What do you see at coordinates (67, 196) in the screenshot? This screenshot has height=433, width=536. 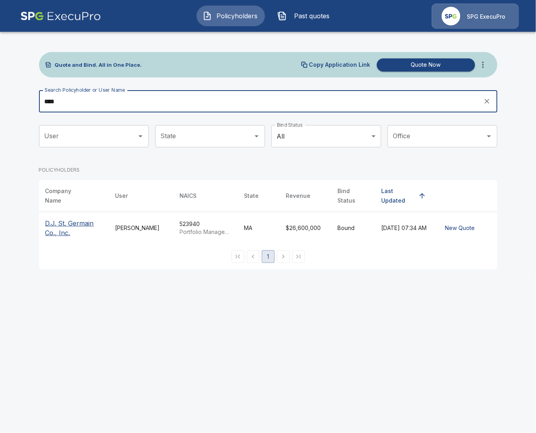 I see `div: Company Name` at bounding box center [67, 196].